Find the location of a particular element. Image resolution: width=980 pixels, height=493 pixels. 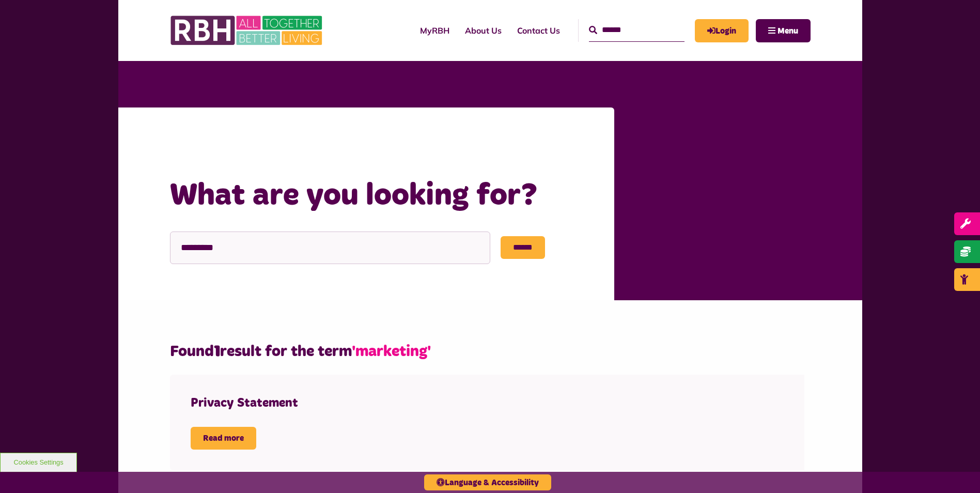

button: Language & Accessibility is located at coordinates (487, 482).